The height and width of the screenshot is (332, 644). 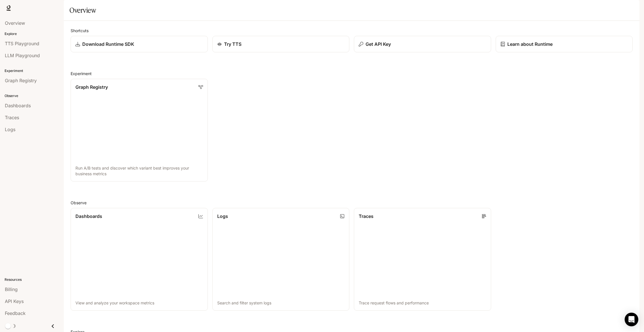 I want to click on a: TracesTrace request flows and performance, so click(x=423, y=259).